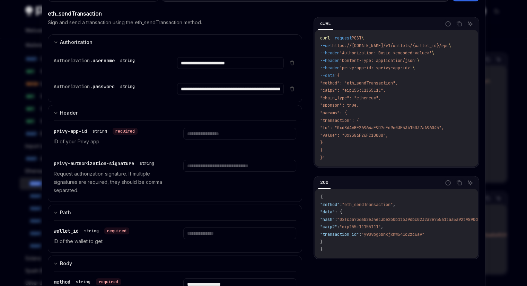  Describe the element at coordinates (329, 227) in the screenshot. I see `span: "caip2"` at that location.